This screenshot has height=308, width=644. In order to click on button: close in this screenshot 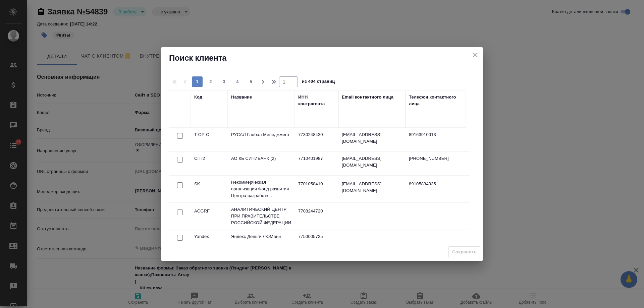, I will do `click(475, 55)`.